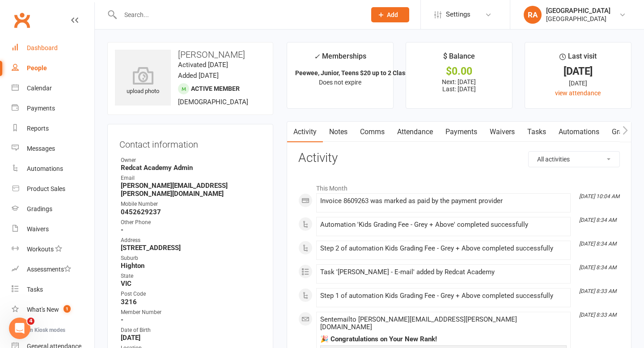  I want to click on div: Waivers, so click(38, 229).